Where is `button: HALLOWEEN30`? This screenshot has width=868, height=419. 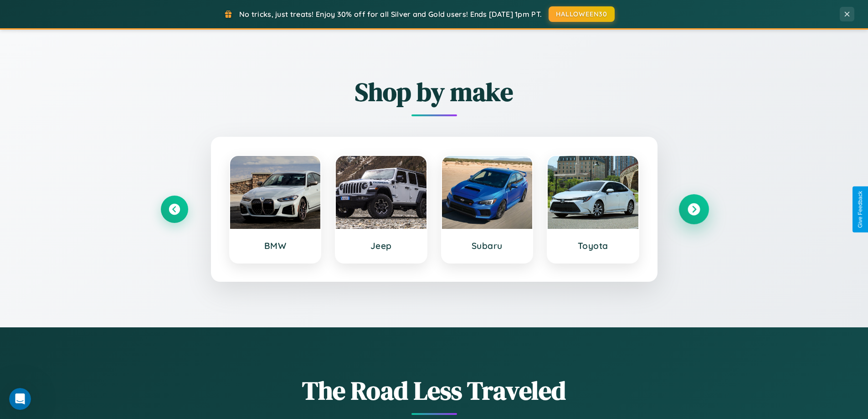
button: HALLOWEEN30 is located at coordinates (581, 14).